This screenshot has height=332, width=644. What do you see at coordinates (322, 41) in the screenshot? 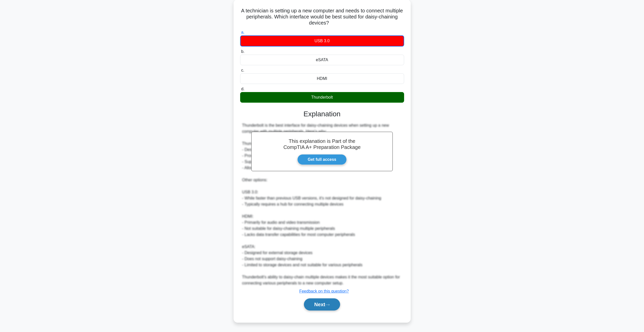
I see `div: USB 3.0` at bounding box center [322, 41].